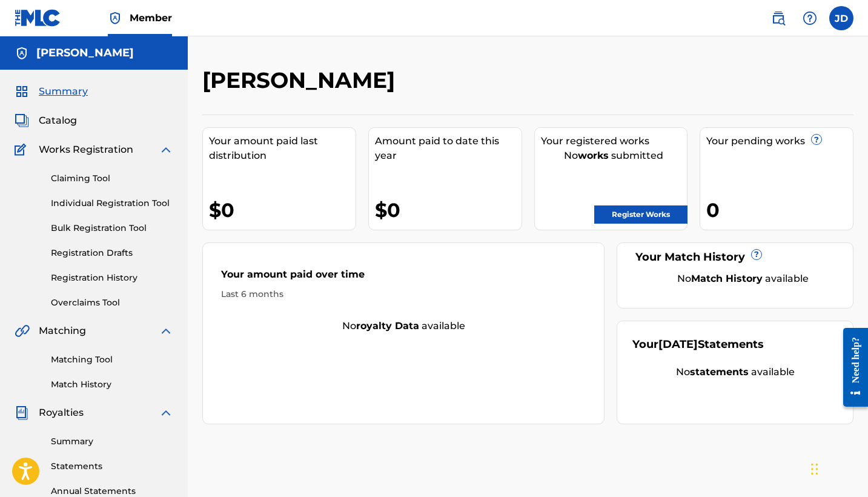 The image size is (868, 497). I want to click on div: Your Match History, so click(735, 257).